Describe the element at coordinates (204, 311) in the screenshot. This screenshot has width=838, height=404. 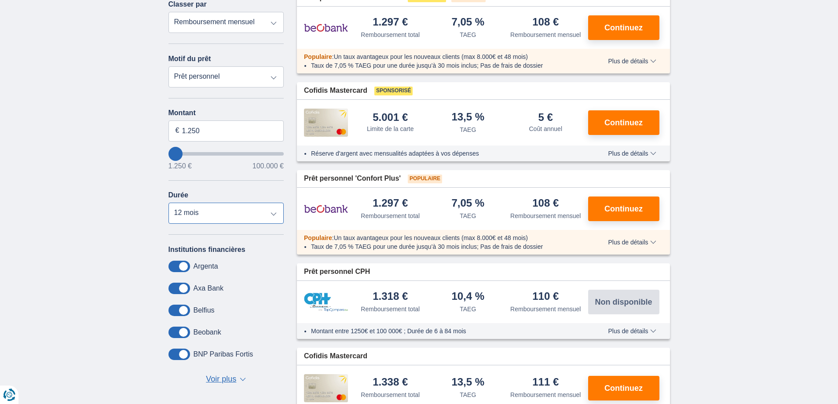
I see `label: Belfius` at that location.